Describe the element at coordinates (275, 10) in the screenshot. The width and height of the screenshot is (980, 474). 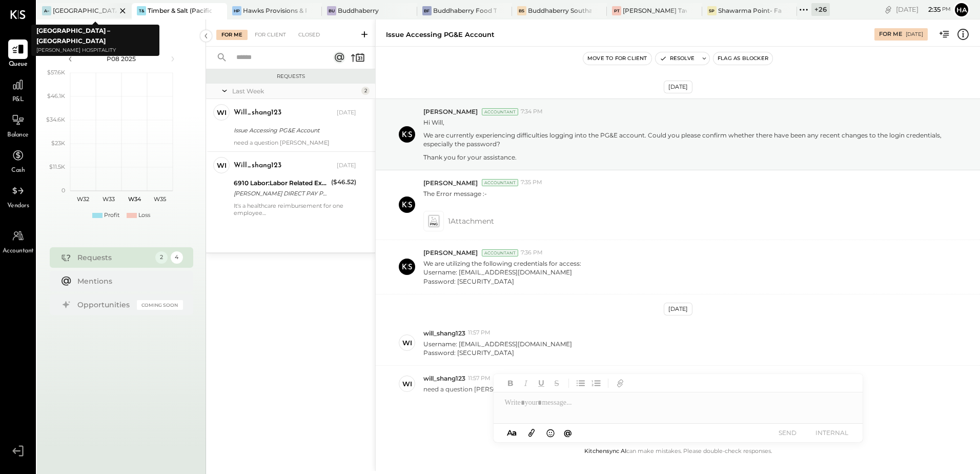
I see `div: Hawks Provisions & Public House` at that location.